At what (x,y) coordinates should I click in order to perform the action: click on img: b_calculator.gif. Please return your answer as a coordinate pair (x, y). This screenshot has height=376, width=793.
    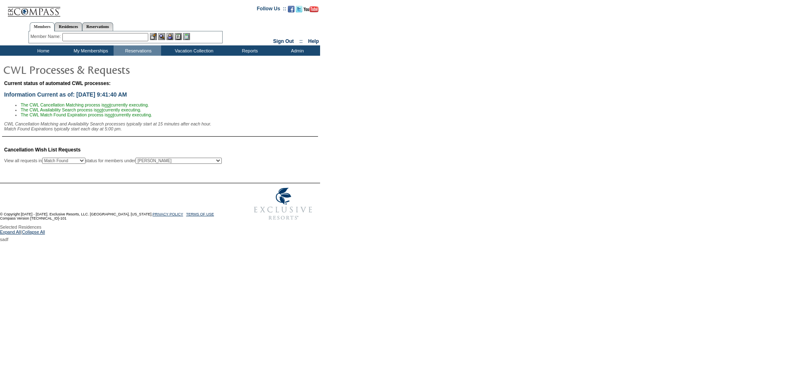
    Looking at the image, I should click on (186, 36).